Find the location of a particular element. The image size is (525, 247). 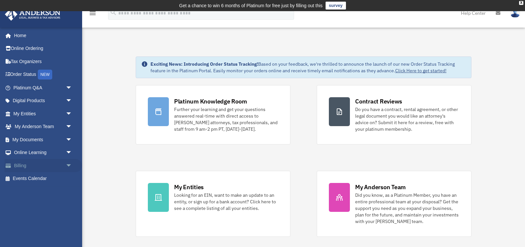

div: My Anderson Team is located at coordinates (381, 187).